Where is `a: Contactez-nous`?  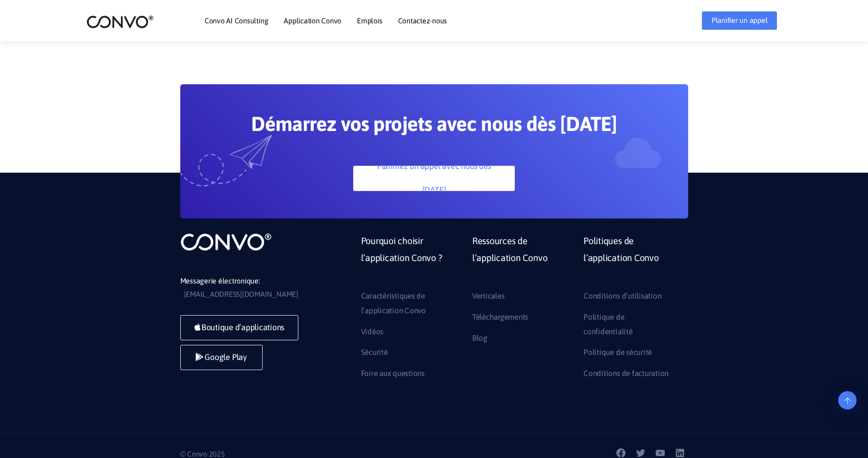
a: Contactez-nous is located at coordinates (423, 21).